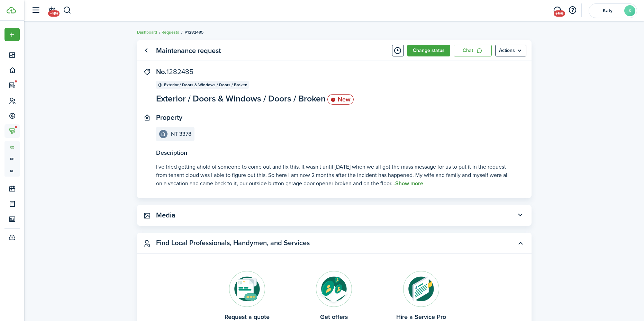 This screenshot has width=644, height=321. Describe the element at coordinates (12, 147) in the screenshot. I see `span: rq` at that location.